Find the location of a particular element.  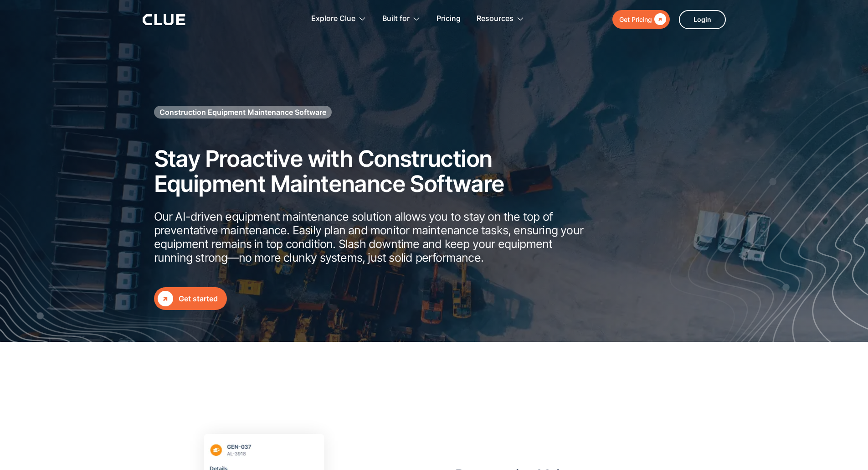

a: Pricing is located at coordinates (448, 19).